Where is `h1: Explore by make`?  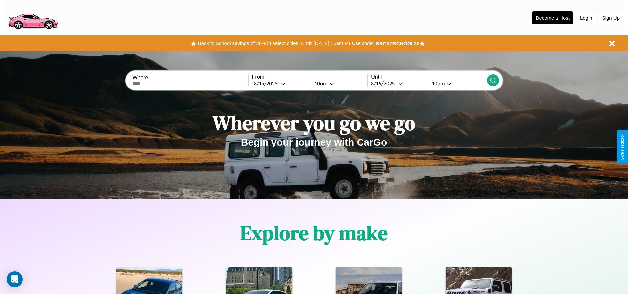 h1: Explore by make is located at coordinates (314, 233).